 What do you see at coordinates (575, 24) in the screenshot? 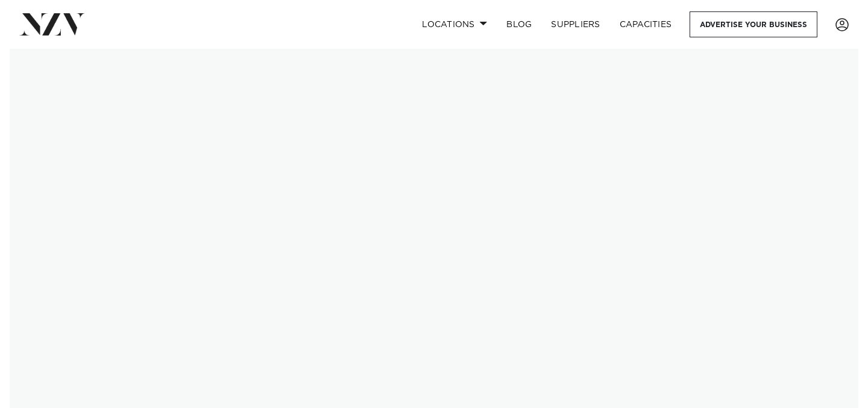
I see `a: SUPPLIERS` at bounding box center [575, 24].